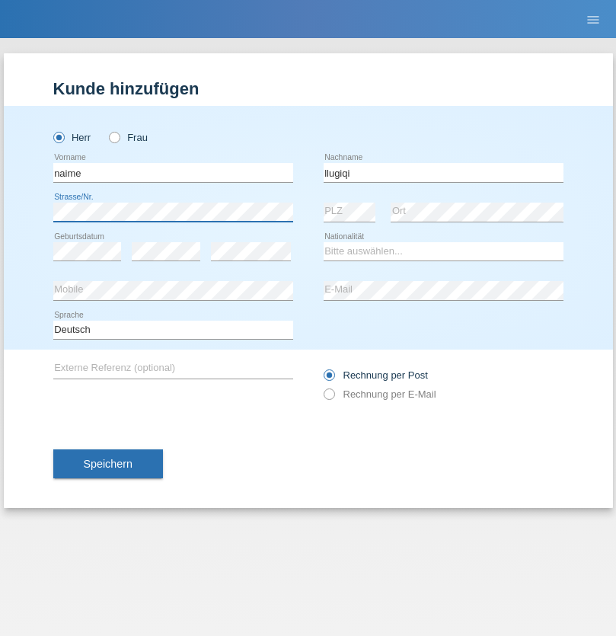 Image resolution: width=616 pixels, height=636 pixels. I want to click on input: Herr, so click(58, 136).